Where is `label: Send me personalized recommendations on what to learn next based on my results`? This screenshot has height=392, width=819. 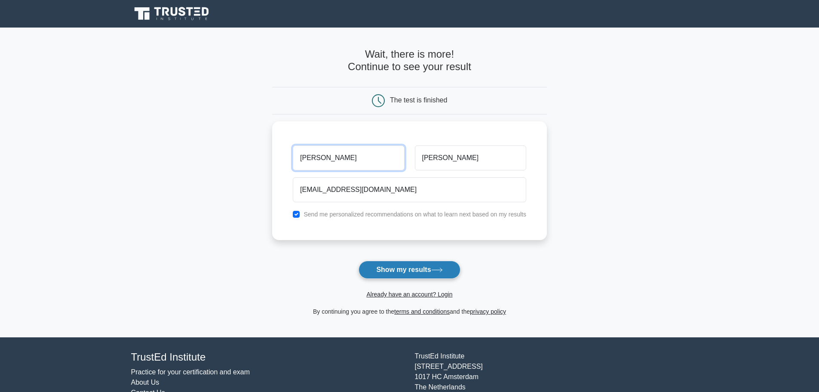
label: Send me personalized recommendations on what to learn next based on my results is located at coordinates (415, 214).